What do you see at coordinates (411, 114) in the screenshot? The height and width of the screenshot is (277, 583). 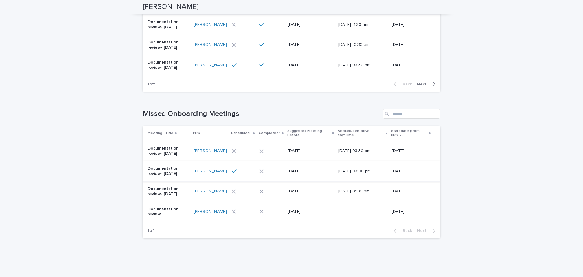 I see `div: Search` at bounding box center [411, 114].